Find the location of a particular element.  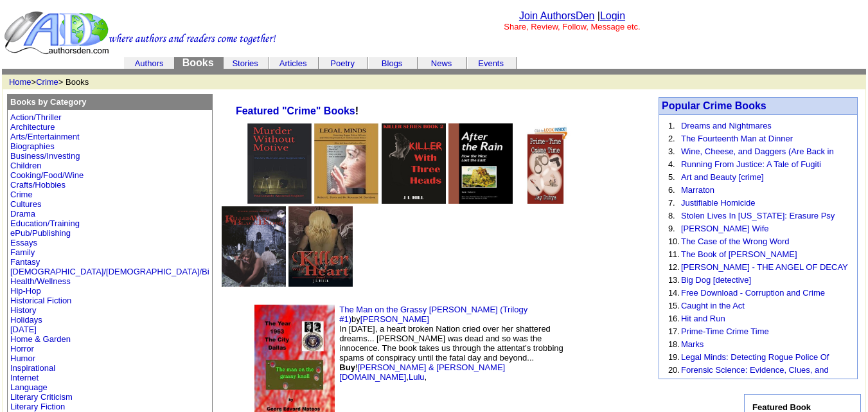

a: Free Download - Corruption and Crime is located at coordinates (753, 292).